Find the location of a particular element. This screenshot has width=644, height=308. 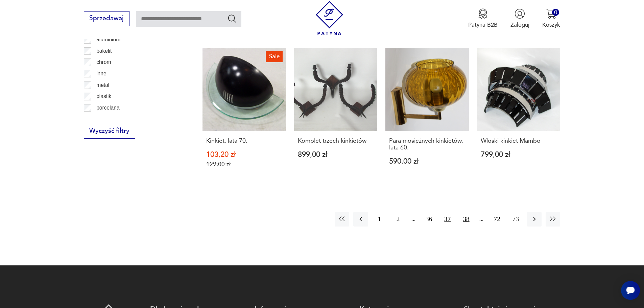

p: 103,20 zł is located at coordinates (244, 154).